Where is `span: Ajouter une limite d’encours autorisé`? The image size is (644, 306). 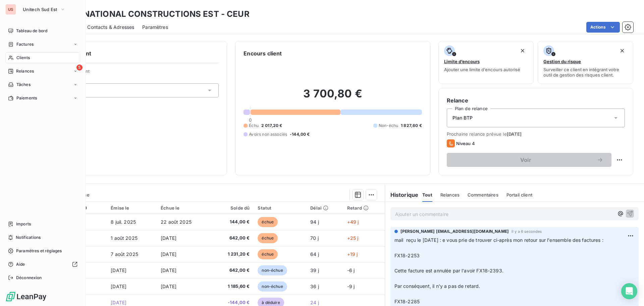 span: Ajouter une limite d’encours autorisé is located at coordinates (482, 70).